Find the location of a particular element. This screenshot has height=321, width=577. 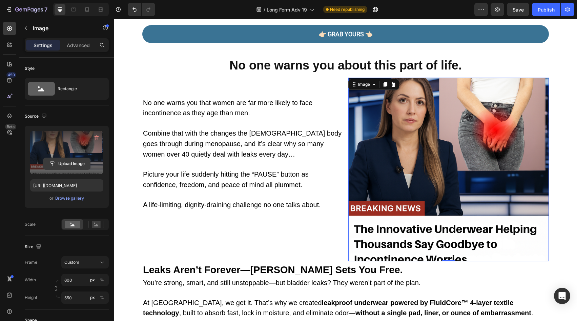

span: Picture your life suddenly hitting the “PAUSE” button as confidence, freedom, and peace of mind a... is located at coordinates (111, 160).